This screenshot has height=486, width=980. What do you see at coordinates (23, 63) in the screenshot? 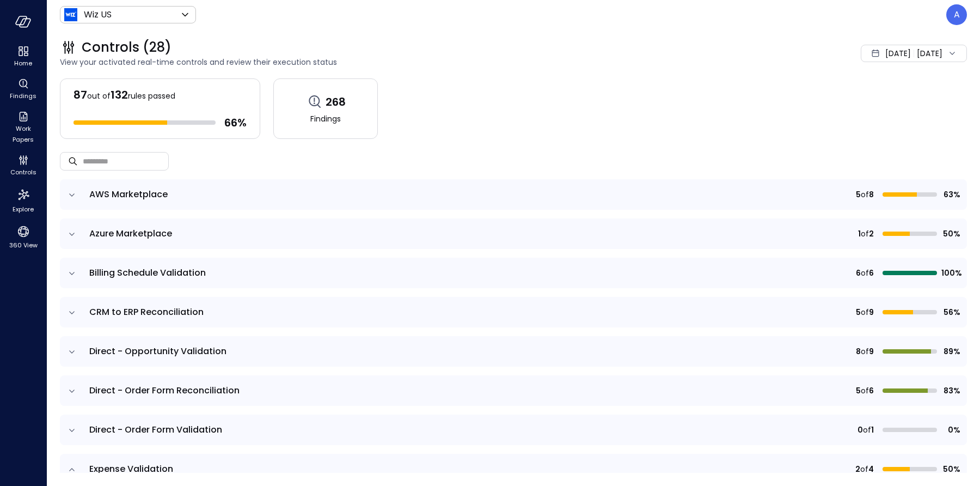
I see `span: Home` at bounding box center [23, 63].